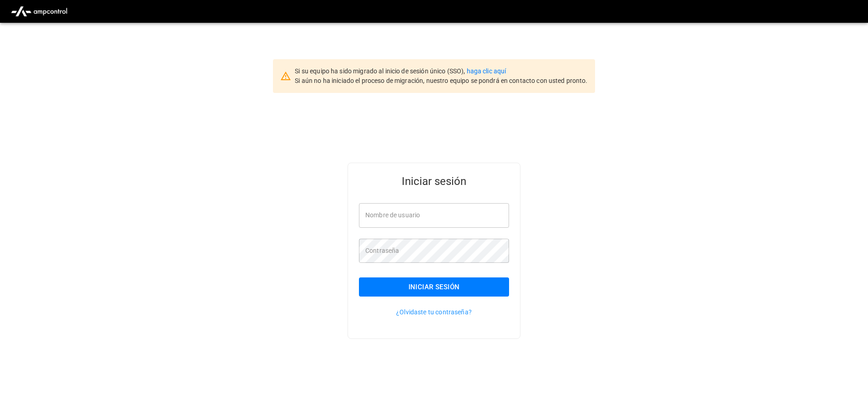  I want to click on img: ampcontrol.io logo, so click(39, 12).